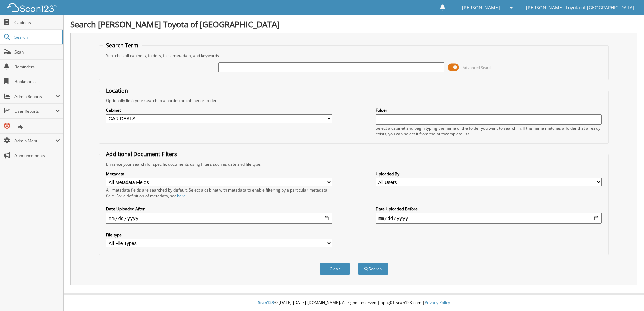 This screenshot has width=644, height=311. Describe the element at coordinates (37, 22) in the screenshot. I see `span: Cabinets` at that location.